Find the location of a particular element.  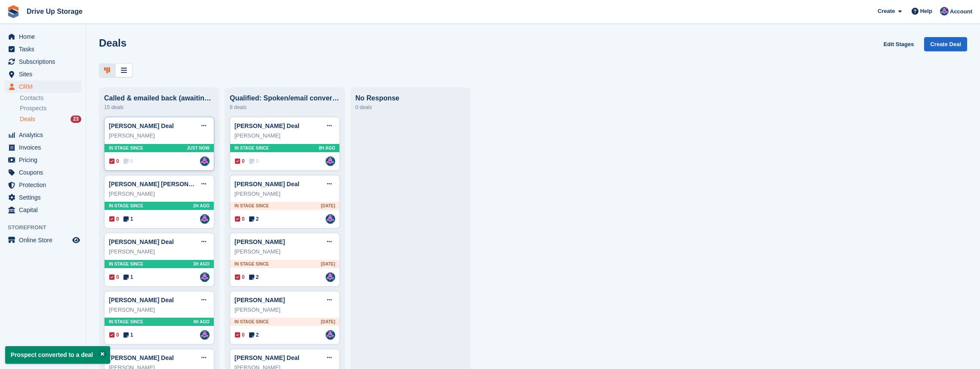

div: Qualified: Spoken/email conversation with them is located at coordinates (285, 98).